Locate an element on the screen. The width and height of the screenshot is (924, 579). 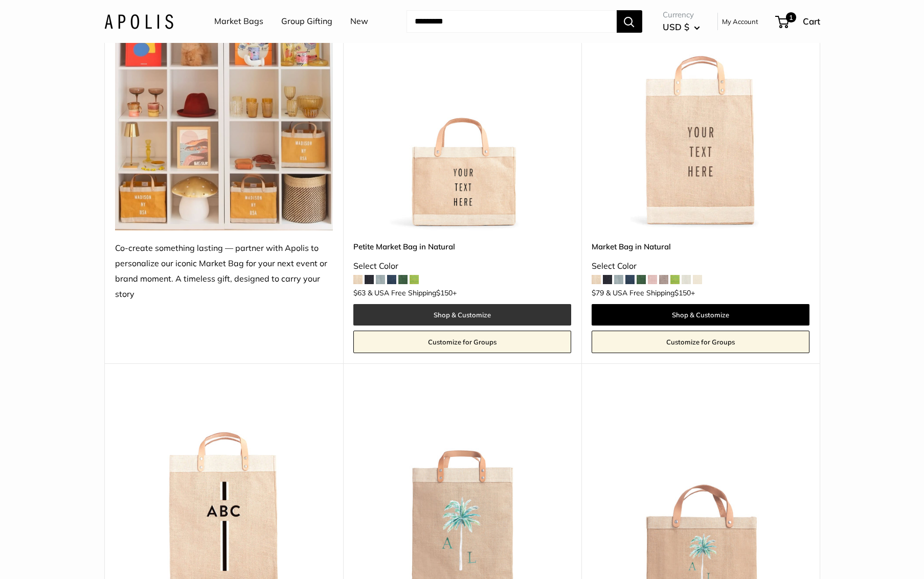
a: Petite Market Bag in Naturaldescription_Effortless style that elevates every moment is located at coordinates (462, 122).